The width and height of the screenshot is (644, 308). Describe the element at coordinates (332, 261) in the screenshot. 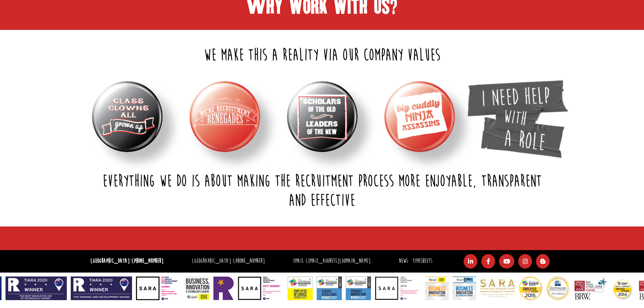

I see `li: Email:` at that location.